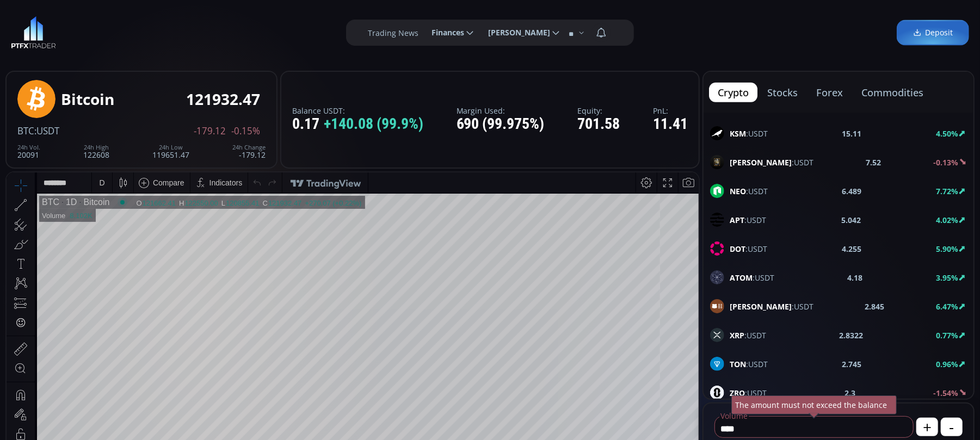  What do you see at coordinates (598, 124) in the screenshot?
I see `div: 701.58` at bounding box center [598, 124].